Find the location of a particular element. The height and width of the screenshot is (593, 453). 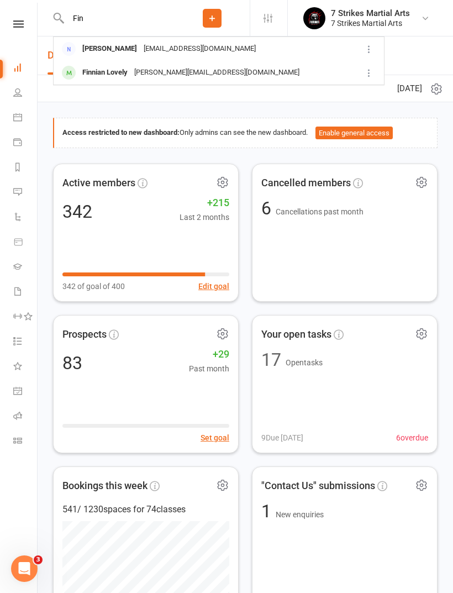

a: Product Sales is located at coordinates (25, 243).